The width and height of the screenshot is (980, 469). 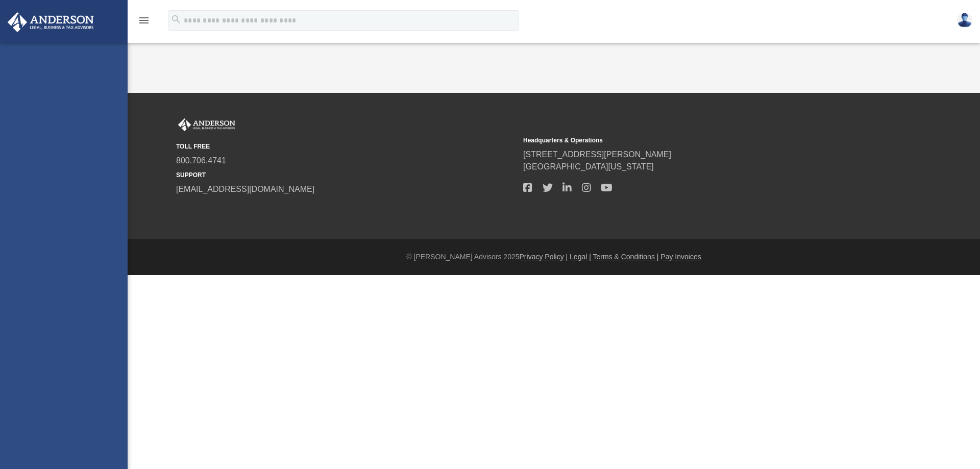 What do you see at coordinates (346, 146) in the screenshot?
I see `small: TOLL FREE` at bounding box center [346, 146].